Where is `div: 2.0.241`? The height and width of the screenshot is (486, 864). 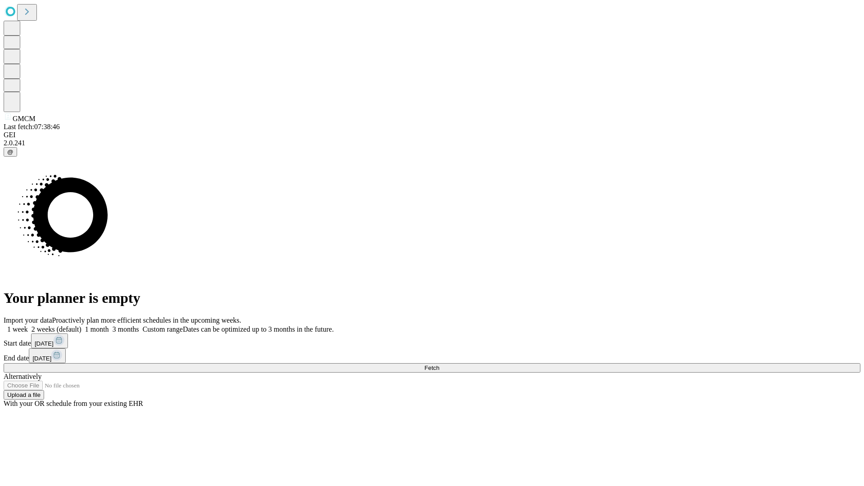
div: 2.0.241 is located at coordinates (432, 143).